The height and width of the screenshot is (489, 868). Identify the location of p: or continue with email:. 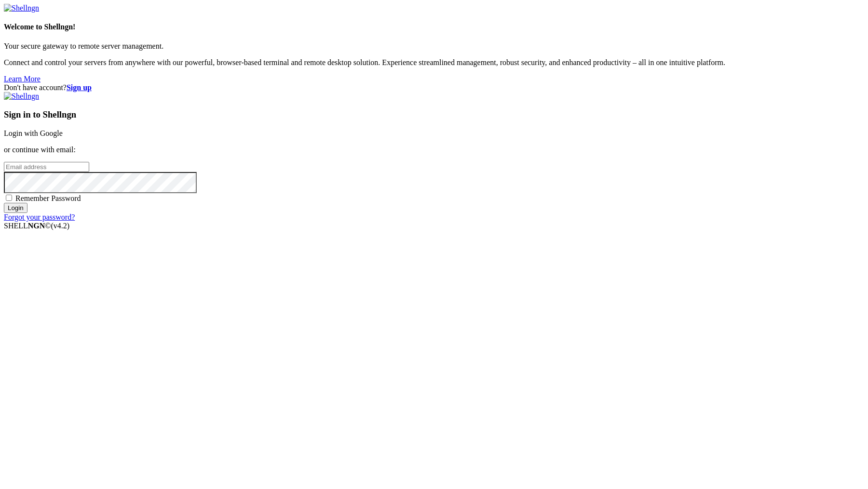
(434, 150).